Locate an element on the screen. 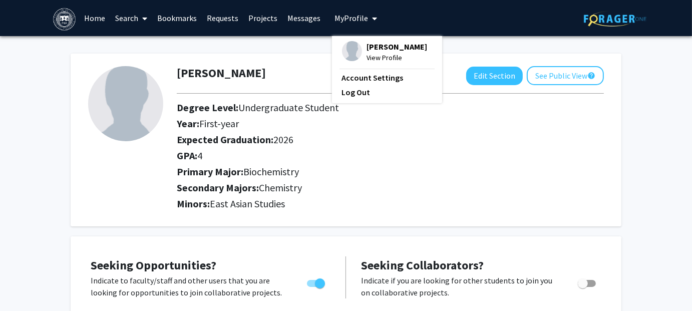 The image size is (692, 311). a: Requests is located at coordinates (223, 18).